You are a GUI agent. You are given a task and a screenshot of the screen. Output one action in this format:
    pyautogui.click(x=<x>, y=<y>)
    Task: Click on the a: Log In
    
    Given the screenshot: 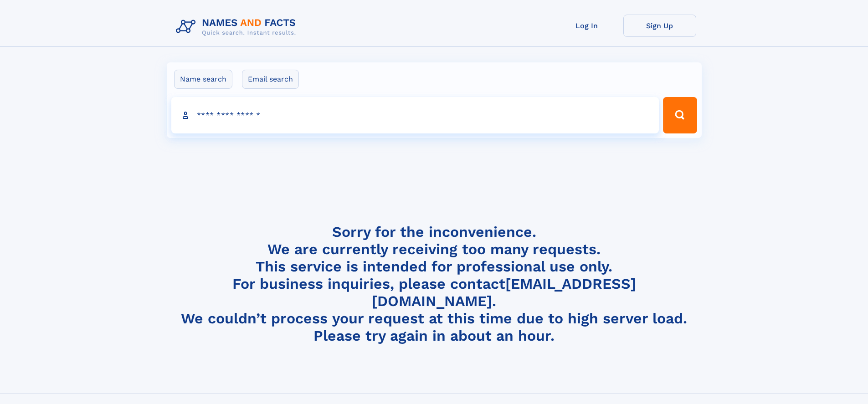 What is the action you would take?
    pyautogui.click(x=587, y=25)
    